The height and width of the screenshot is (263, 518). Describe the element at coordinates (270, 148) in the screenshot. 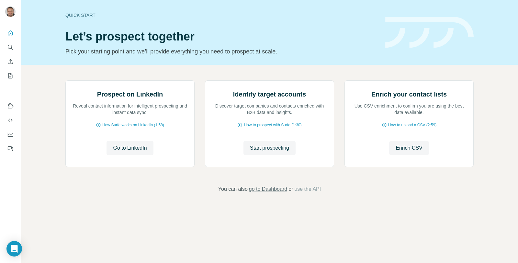

I see `button: Start prospecting` at that location.